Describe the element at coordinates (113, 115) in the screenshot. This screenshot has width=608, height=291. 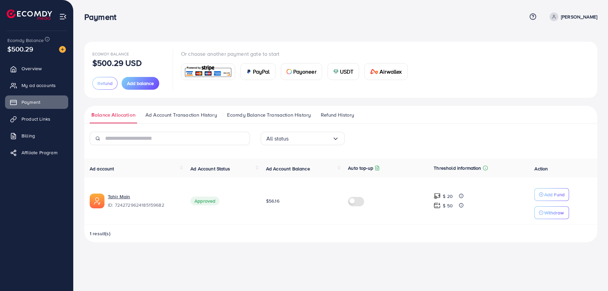
I see `span: Balance Allocation` at that location.